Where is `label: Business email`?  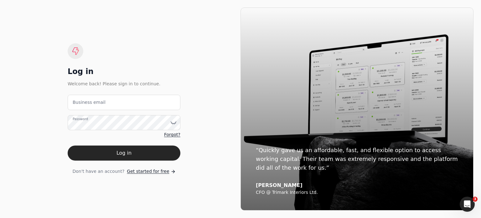 label: Business email is located at coordinates (89, 102).